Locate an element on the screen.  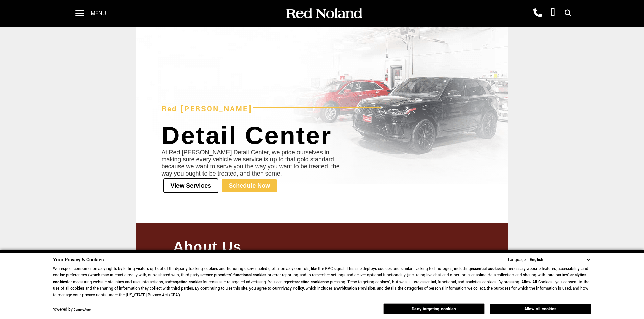
div: Language: is located at coordinates (517, 260).